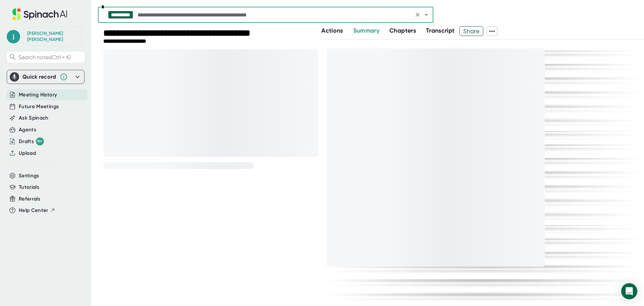 Image resolution: width=644 pixels, height=306 pixels. Describe the element at coordinates (34, 118) in the screenshot. I see `button: Ask Spinach` at that location.